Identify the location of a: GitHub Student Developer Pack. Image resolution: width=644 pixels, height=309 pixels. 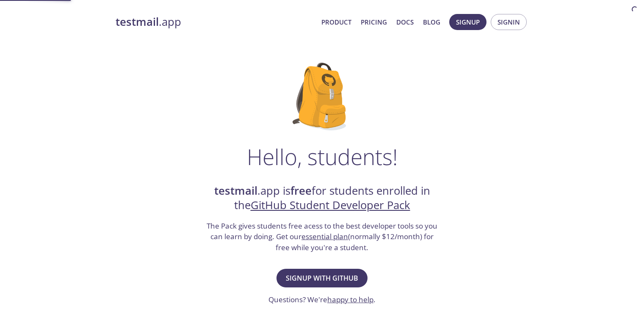
(330, 205).